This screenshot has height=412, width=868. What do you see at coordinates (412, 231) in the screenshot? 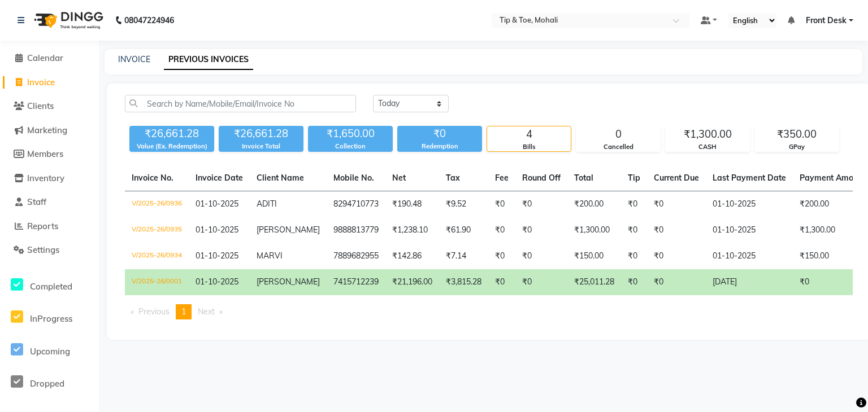
I see `td: ₹1,238.10` at bounding box center [412, 231].